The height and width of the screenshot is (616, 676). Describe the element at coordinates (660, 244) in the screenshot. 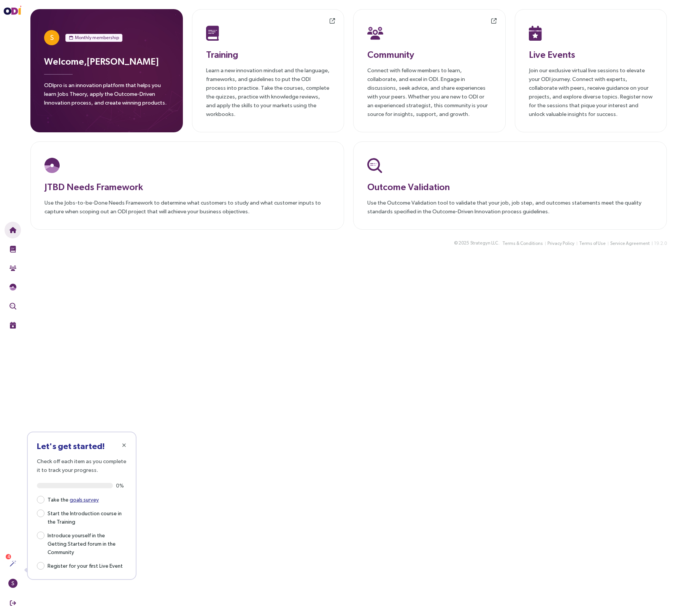

I see `span: 19.2.0` at that location.